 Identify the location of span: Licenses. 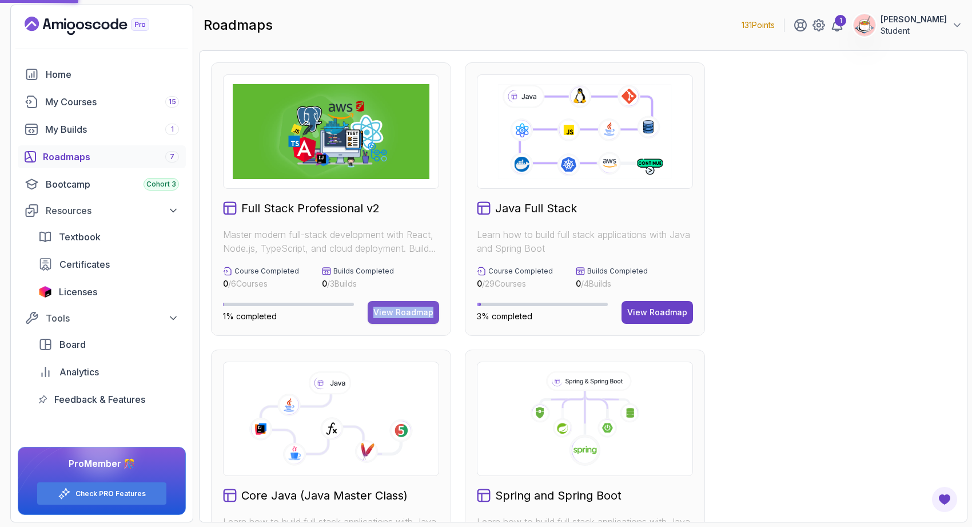
(78, 292).